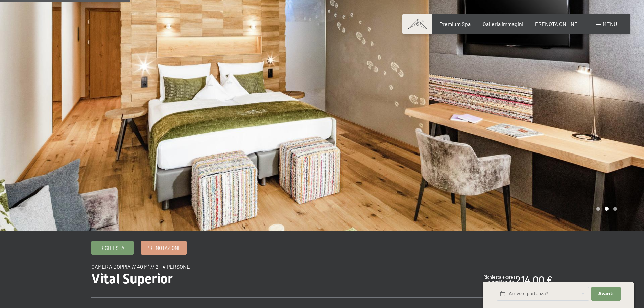 The height and width of the screenshot is (308, 644). I want to click on span: Prenotazione, so click(163, 248).